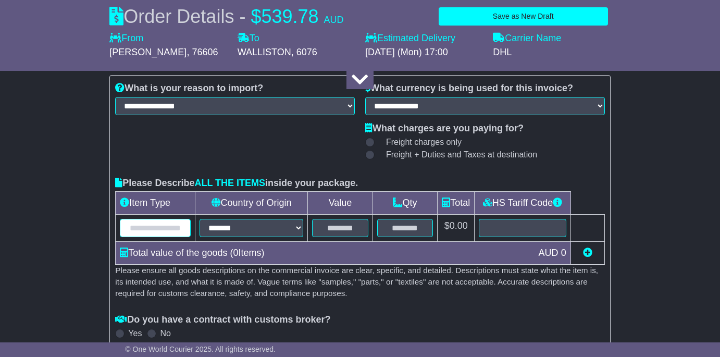  I want to click on div: DHL, so click(551, 53).